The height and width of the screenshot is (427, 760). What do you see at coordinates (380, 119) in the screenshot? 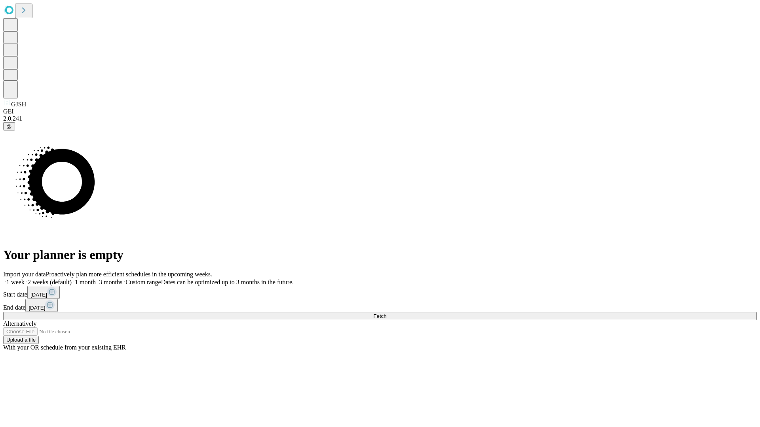
I see `div: 2.0.241` at bounding box center [380, 119].